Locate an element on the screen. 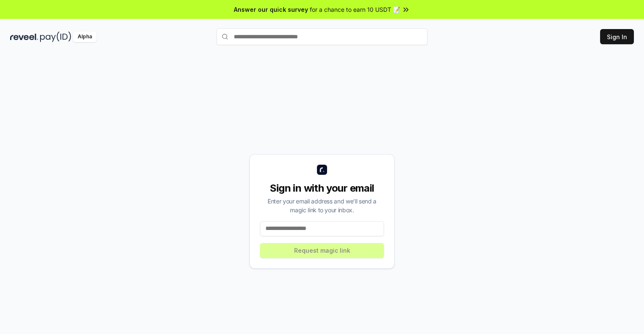 The width and height of the screenshot is (644, 334). div: Enter your email address and we’ll send a magic link to your inbox. is located at coordinates (322, 206).